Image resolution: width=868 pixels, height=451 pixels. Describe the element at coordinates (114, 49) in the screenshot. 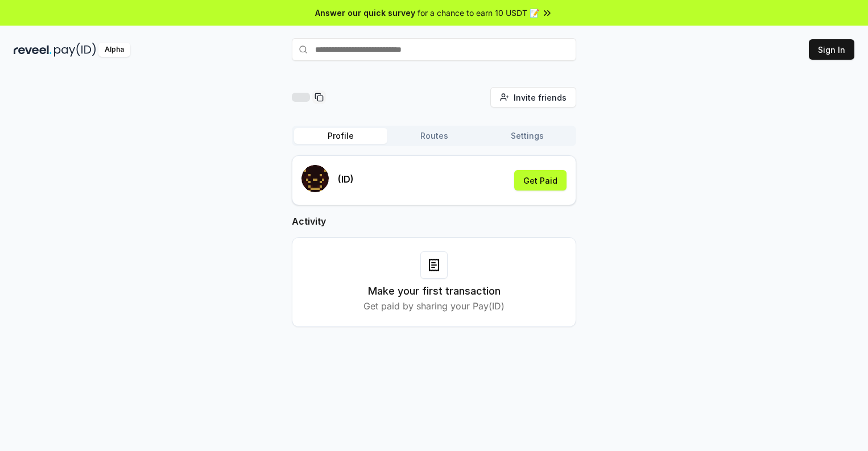

I see `div: Alpha` at that location.